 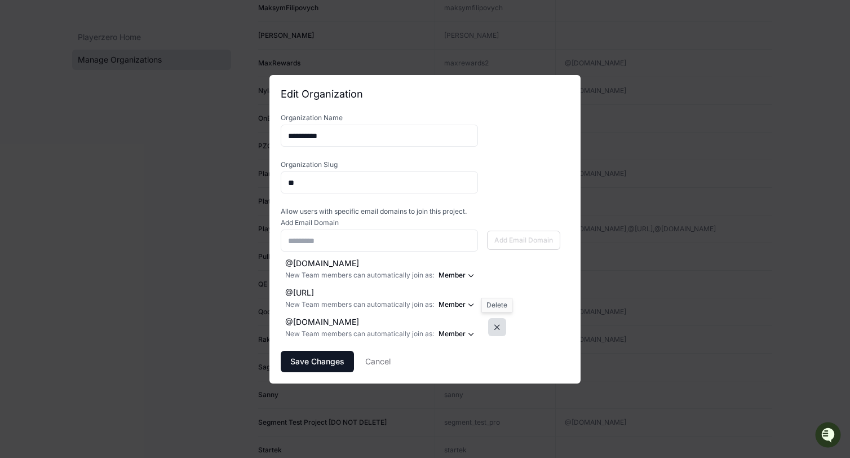 I want to click on button: Cancel, so click(x=378, y=361).